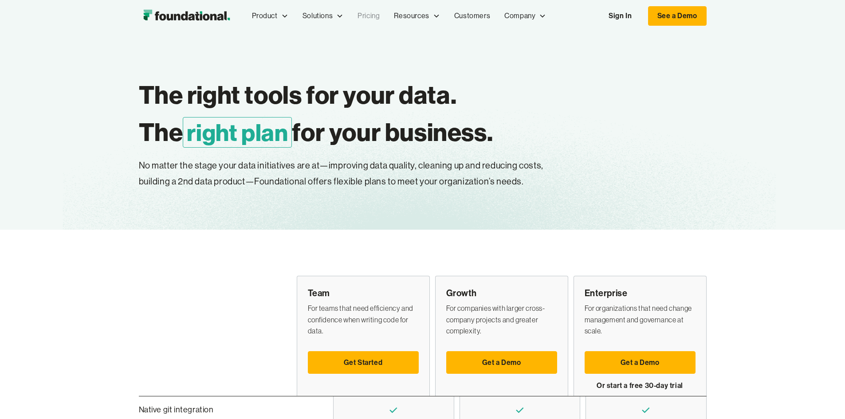 The height and width of the screenshot is (419, 845). I want to click on span: right plan, so click(237, 132).